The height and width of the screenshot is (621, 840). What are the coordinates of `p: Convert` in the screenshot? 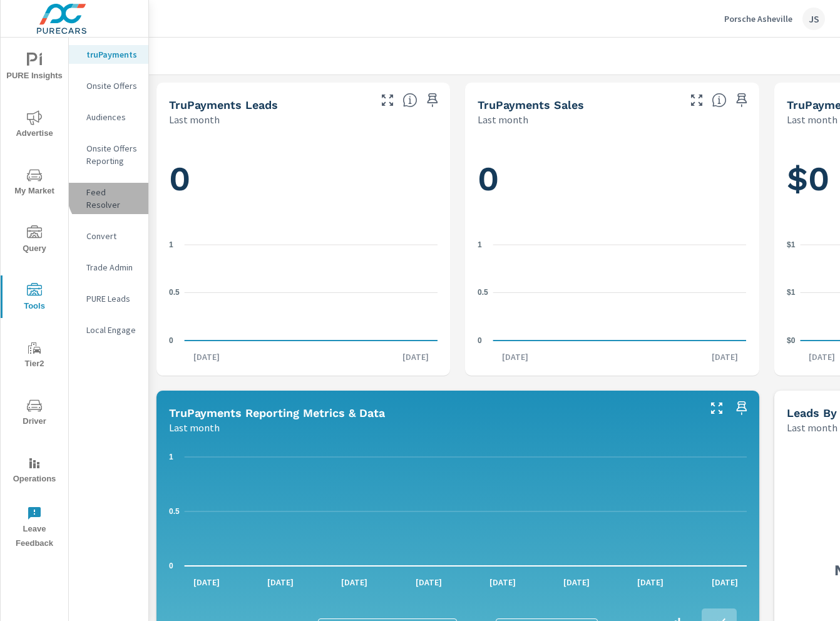 It's located at (112, 236).